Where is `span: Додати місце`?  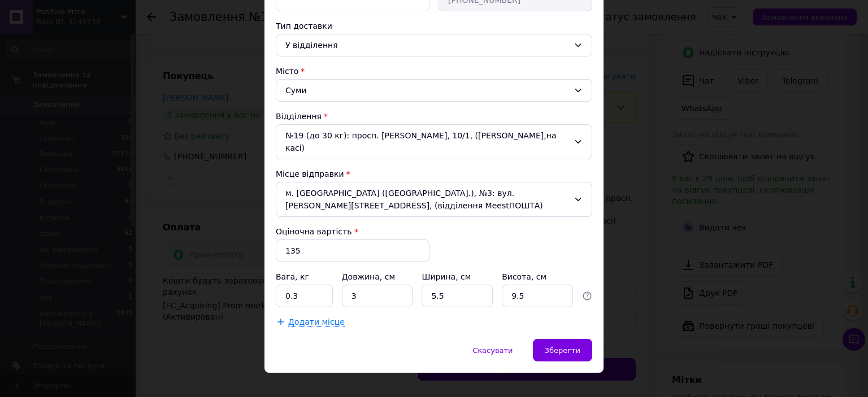 span: Додати місце is located at coordinates (316, 322).